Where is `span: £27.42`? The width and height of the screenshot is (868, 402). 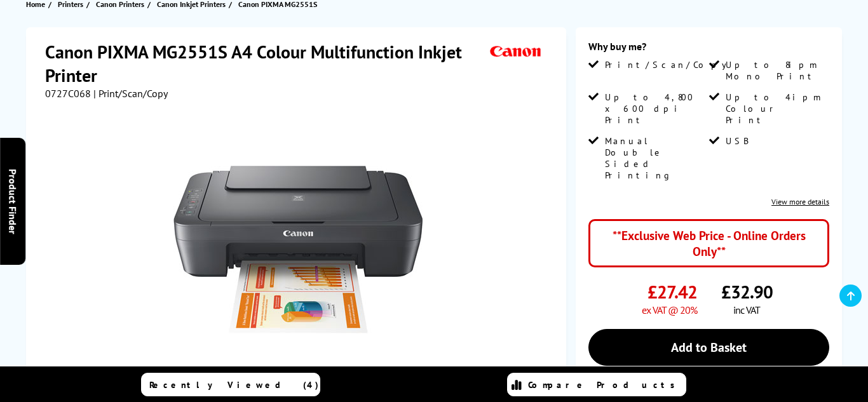 span: £27.42 is located at coordinates (672, 291).